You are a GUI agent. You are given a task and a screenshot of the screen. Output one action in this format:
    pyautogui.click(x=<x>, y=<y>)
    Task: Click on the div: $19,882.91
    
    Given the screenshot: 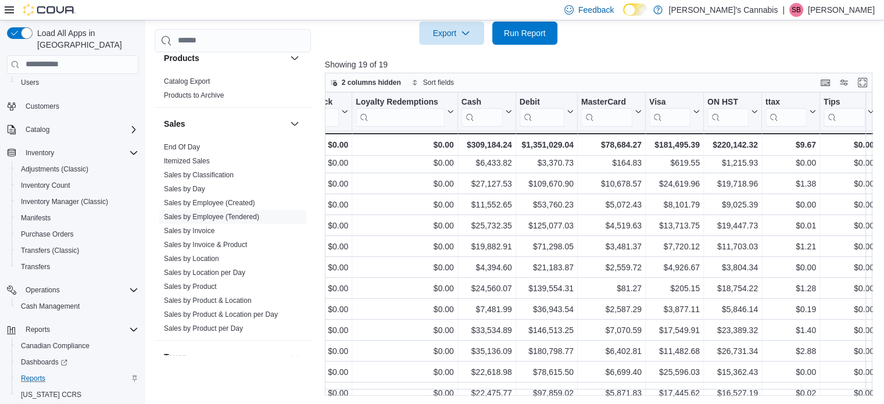 What is the action you would take?
    pyautogui.click(x=486, y=247)
    